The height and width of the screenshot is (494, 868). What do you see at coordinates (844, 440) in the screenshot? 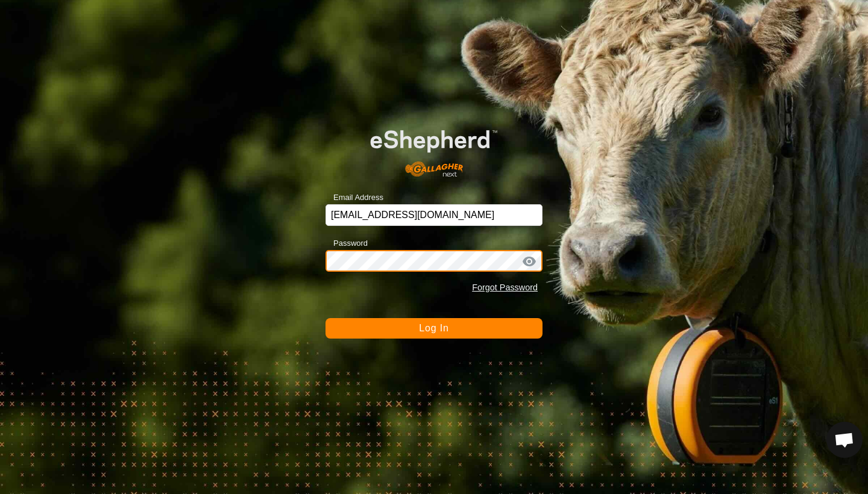
I see `a: Open chat` at bounding box center [844, 440].